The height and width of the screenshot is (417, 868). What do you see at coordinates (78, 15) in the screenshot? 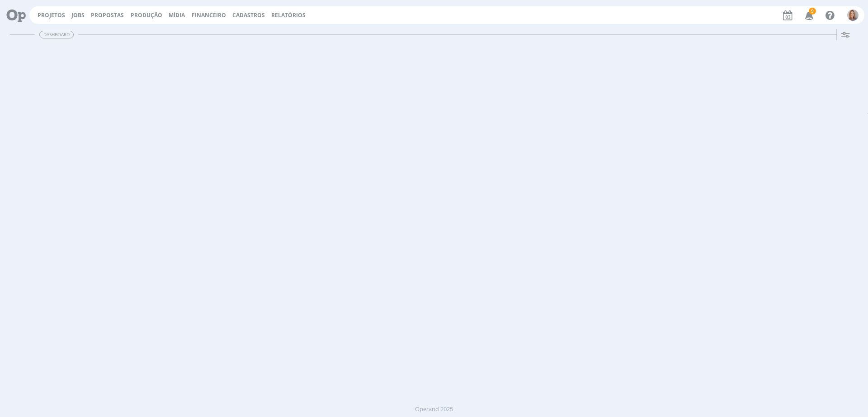
I see `a: Jobs` at bounding box center [78, 15].